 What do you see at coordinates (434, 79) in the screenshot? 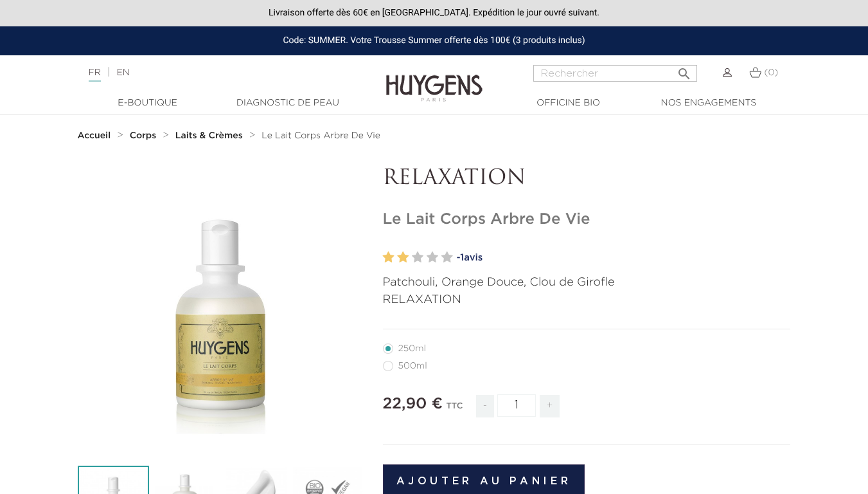
I see `img: Huygens` at bounding box center [434, 79].